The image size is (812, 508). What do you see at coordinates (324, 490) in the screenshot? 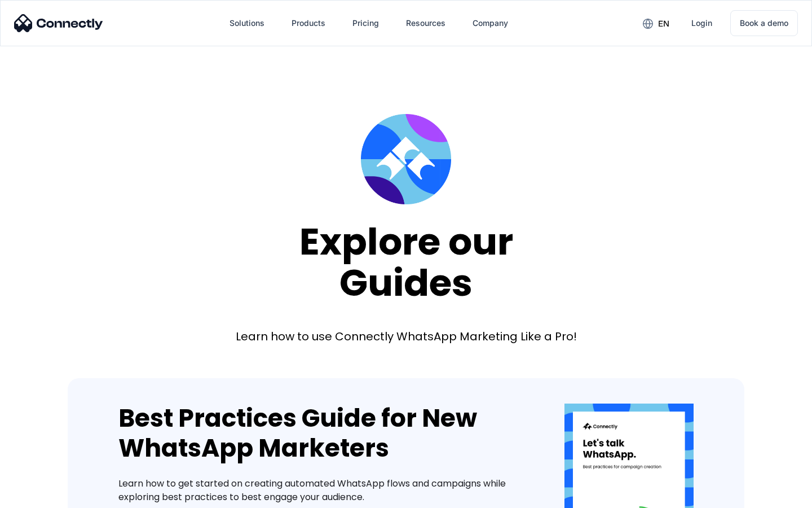
I see `div: Learn how to get started on creating automated WhatsApp flows and campaigns while exploring best ...` at bounding box center [324, 490].